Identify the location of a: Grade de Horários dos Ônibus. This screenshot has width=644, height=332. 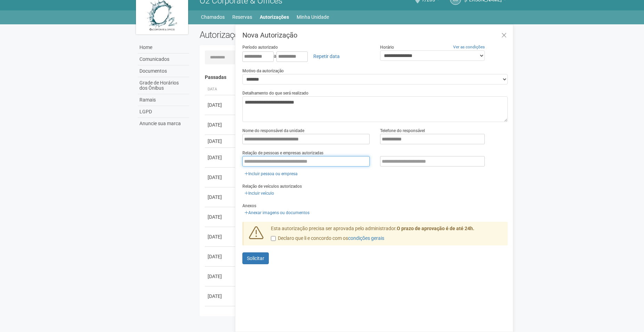
(163, 86).